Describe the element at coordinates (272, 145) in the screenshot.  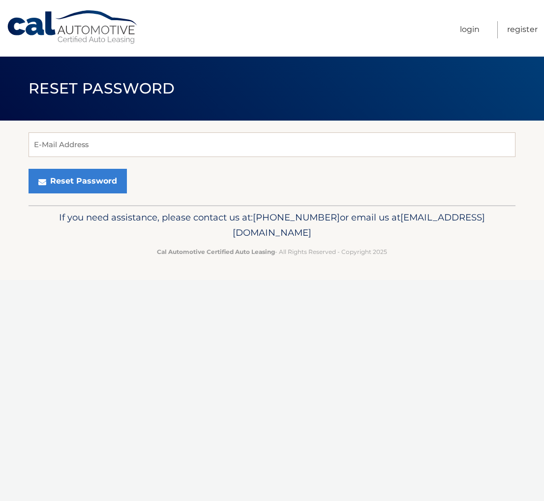
I see `input: E-Mail Address` at that location.